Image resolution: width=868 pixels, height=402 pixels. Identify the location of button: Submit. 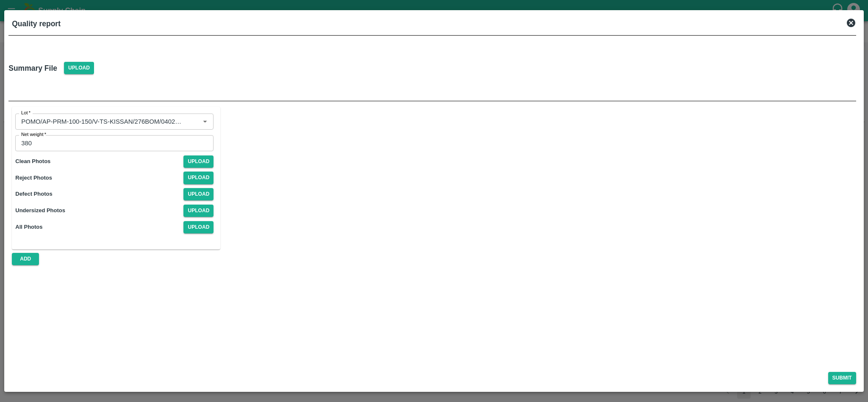
(842, 378).